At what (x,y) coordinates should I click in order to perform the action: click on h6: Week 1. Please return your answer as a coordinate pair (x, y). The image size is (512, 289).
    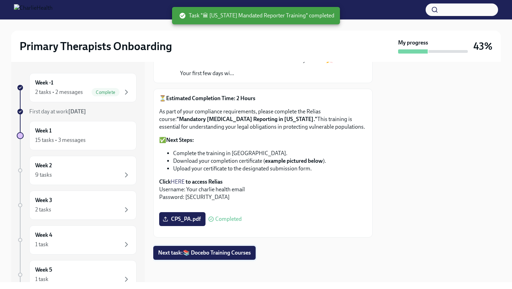
    Looking at the image, I should click on (43, 131).